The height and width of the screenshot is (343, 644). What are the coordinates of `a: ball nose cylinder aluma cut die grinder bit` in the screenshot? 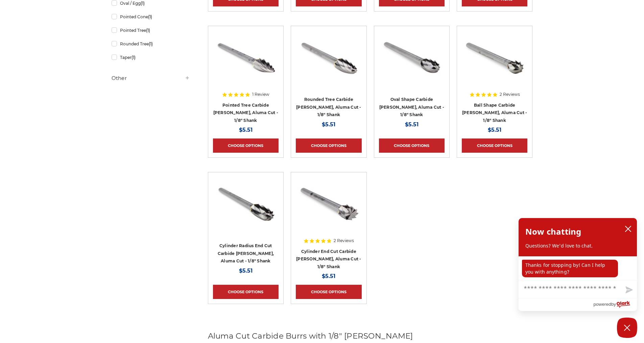 It's located at (246, 220).